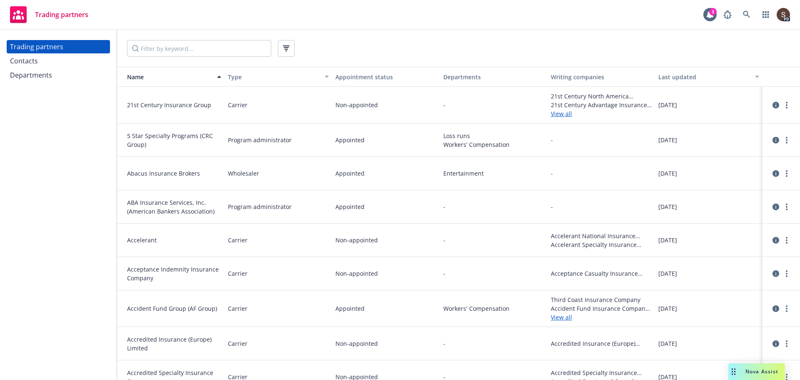  I want to click on span: Trading partners, so click(62, 15).